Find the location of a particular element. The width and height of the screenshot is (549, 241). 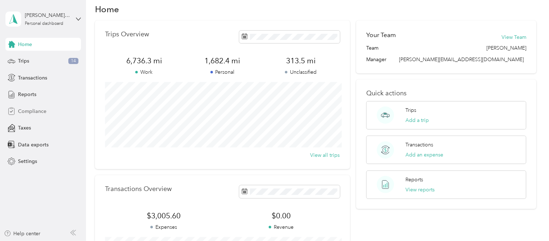

span: Compliance is located at coordinates (32, 111).